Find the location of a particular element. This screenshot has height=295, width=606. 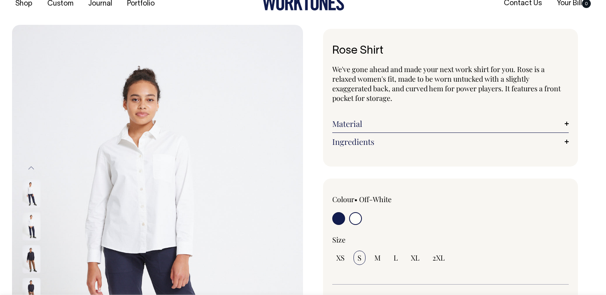

h1: Rose Shirt is located at coordinates (451, 51).